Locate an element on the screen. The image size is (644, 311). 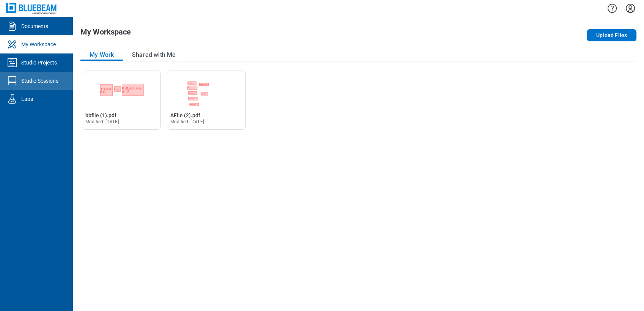
img: Bluebeam, Inc. is located at coordinates (32, 8).